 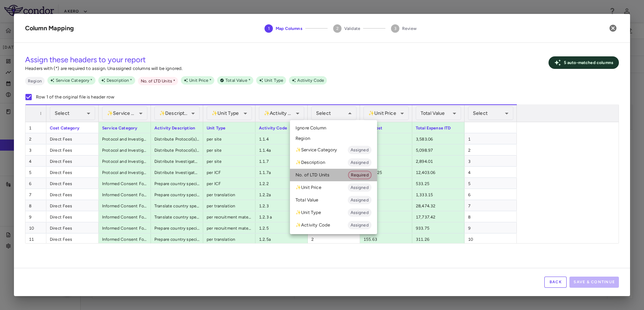 What do you see at coordinates (333, 163) in the screenshot?
I see `li: ✨ Description` at bounding box center [333, 163].